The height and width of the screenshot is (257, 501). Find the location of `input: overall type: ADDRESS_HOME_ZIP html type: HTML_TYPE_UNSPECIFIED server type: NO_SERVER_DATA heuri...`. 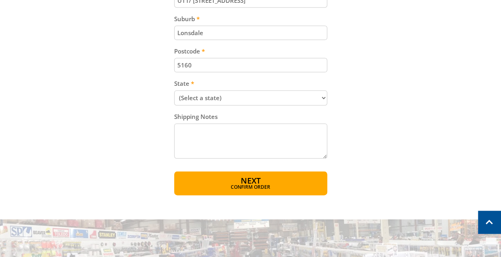

input: overall type: ADDRESS_HOME_ZIP html type: HTML_TYPE_UNSPECIFIED server type: NO_SERVER_DATA heuri... is located at coordinates (251, 65).